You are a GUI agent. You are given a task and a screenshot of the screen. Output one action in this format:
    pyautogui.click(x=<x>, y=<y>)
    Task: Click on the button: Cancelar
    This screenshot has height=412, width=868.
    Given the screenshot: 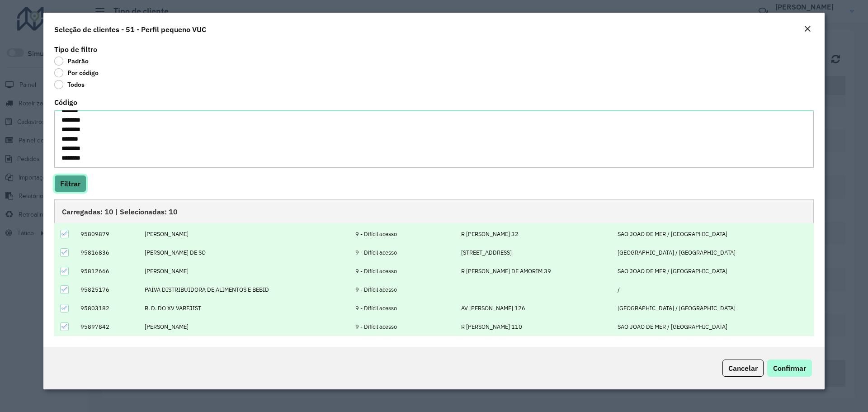 What is the action you would take?
    pyautogui.click(x=743, y=368)
    